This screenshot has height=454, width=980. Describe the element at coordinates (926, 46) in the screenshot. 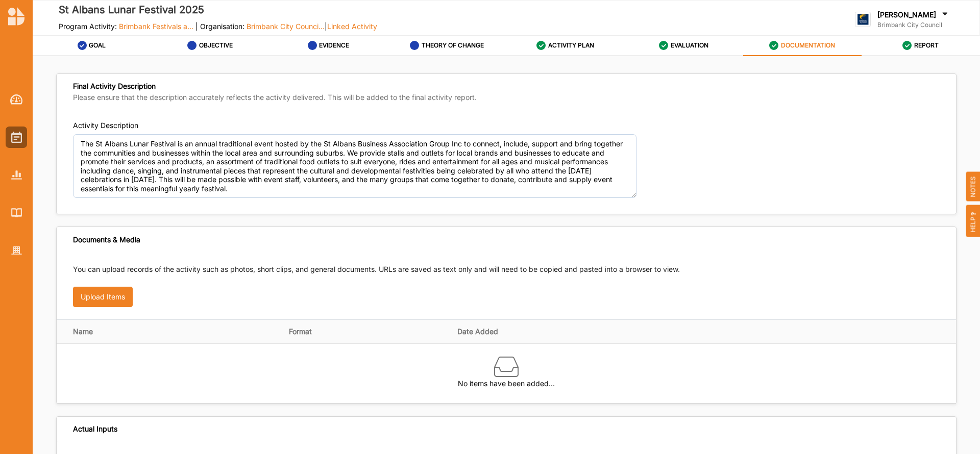

I see `label: REPORT` at that location.